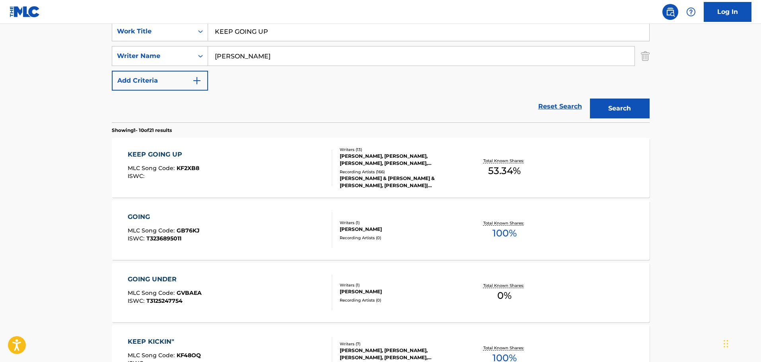  I want to click on span: GB76KJ, so click(188, 231).